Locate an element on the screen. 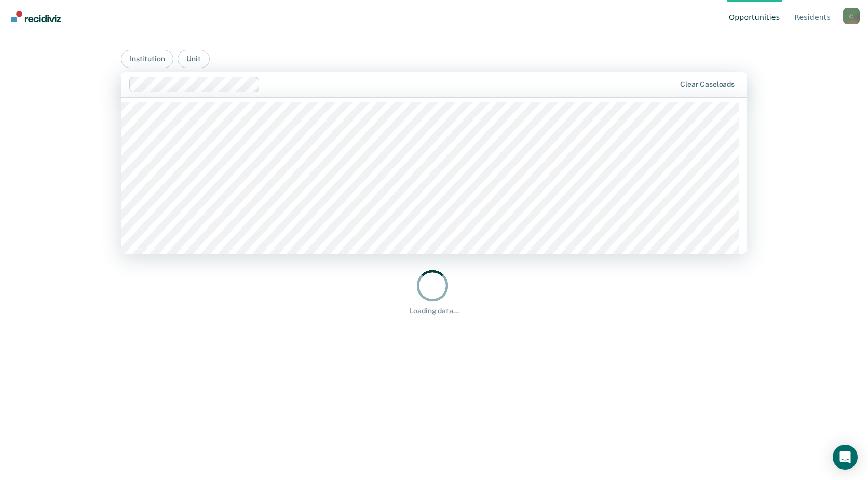  button: Profile dropdown button is located at coordinates (851, 16).